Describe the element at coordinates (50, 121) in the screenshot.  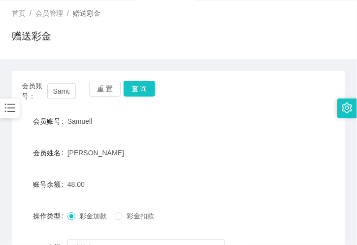
I see `label: 会员账号` at that location.